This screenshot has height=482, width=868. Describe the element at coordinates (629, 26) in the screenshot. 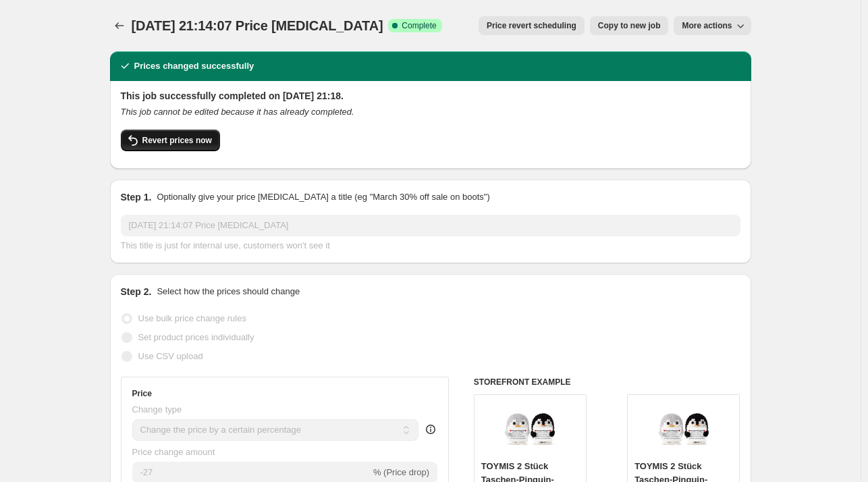

I see `span: Copy to new job` at that location.